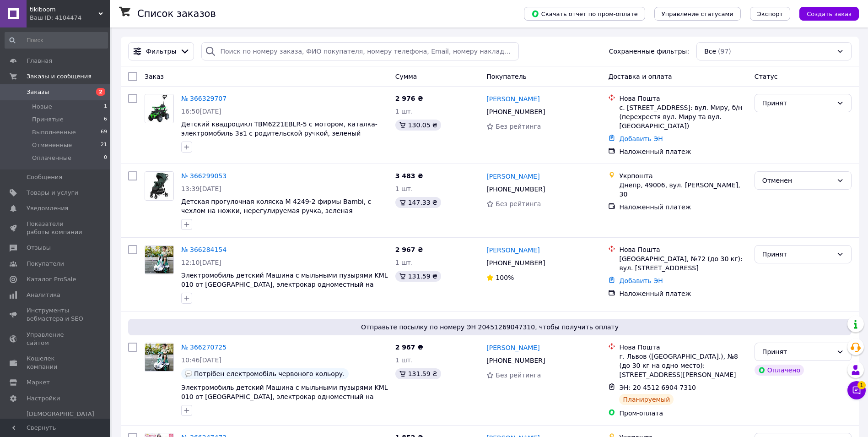 This screenshot has height=437, width=868. Describe the element at coordinates (52, 145) in the screenshot. I see `span: Отмененные` at that location.